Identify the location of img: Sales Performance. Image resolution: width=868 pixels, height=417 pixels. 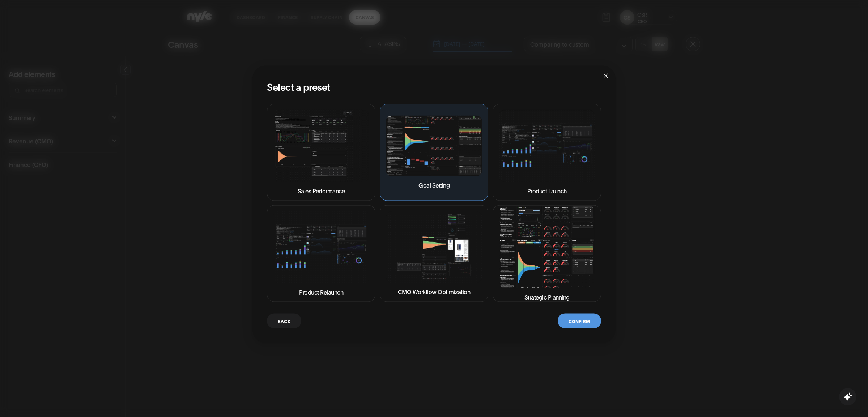
(321, 146).